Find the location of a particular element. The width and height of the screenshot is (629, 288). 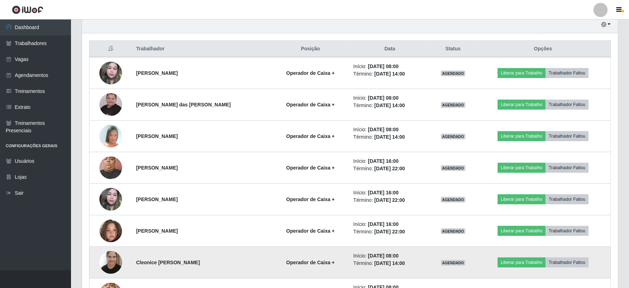

th: Posição is located at coordinates (310, 49).